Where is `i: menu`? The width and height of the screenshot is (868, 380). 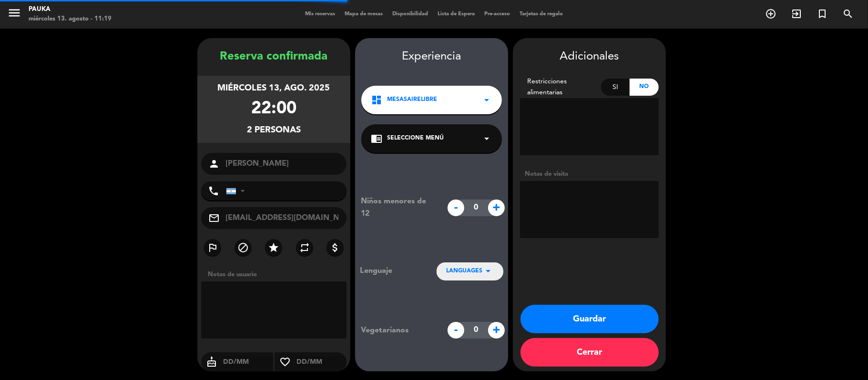
i: menu is located at coordinates (14, 13).